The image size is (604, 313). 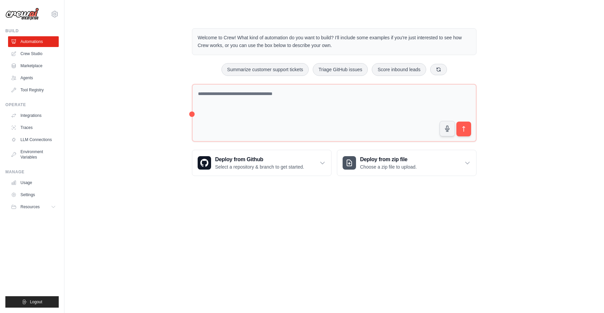 I want to click on img: Logo, so click(x=22, y=14).